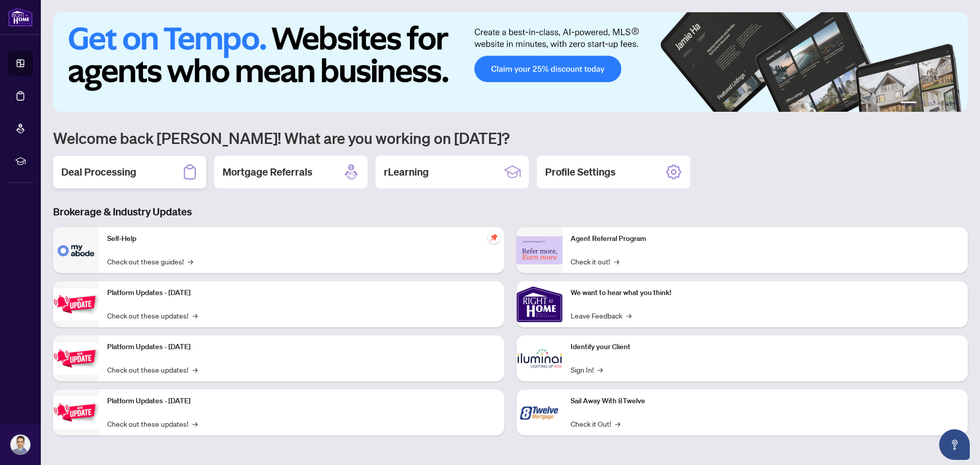 This screenshot has width=980, height=465. I want to click on img: Profile Icon, so click(20, 445).